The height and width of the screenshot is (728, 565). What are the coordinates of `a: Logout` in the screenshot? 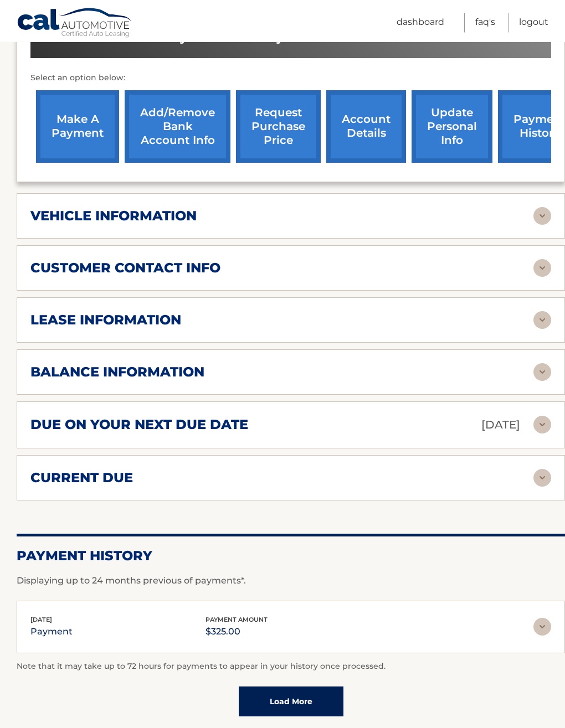 It's located at (533, 22).